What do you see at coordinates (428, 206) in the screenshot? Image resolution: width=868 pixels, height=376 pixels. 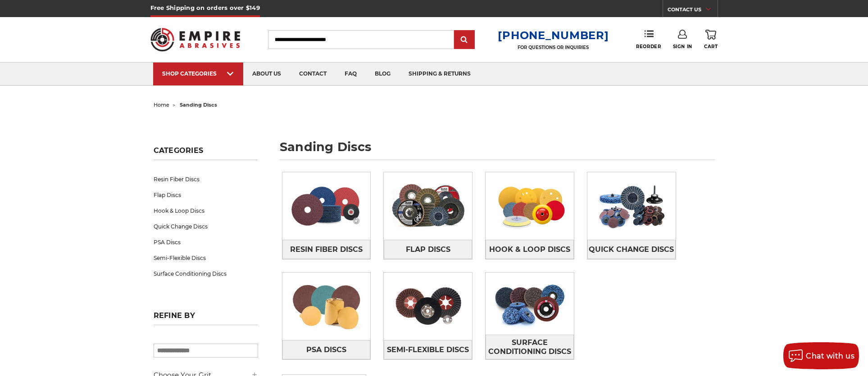 I see `img: Flap Discs` at bounding box center [428, 206].